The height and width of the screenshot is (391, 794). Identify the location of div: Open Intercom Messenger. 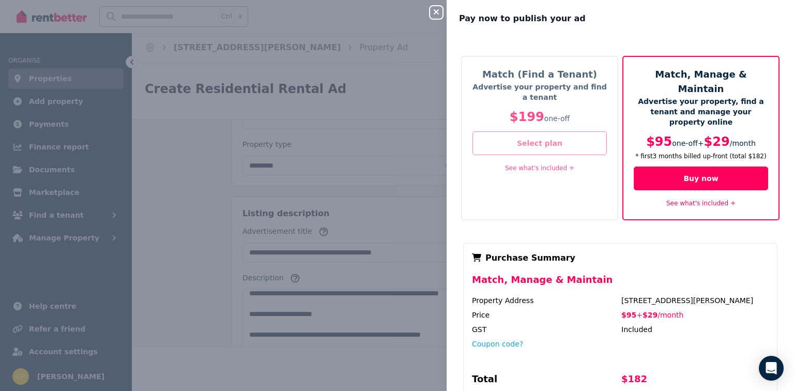
(771, 368).